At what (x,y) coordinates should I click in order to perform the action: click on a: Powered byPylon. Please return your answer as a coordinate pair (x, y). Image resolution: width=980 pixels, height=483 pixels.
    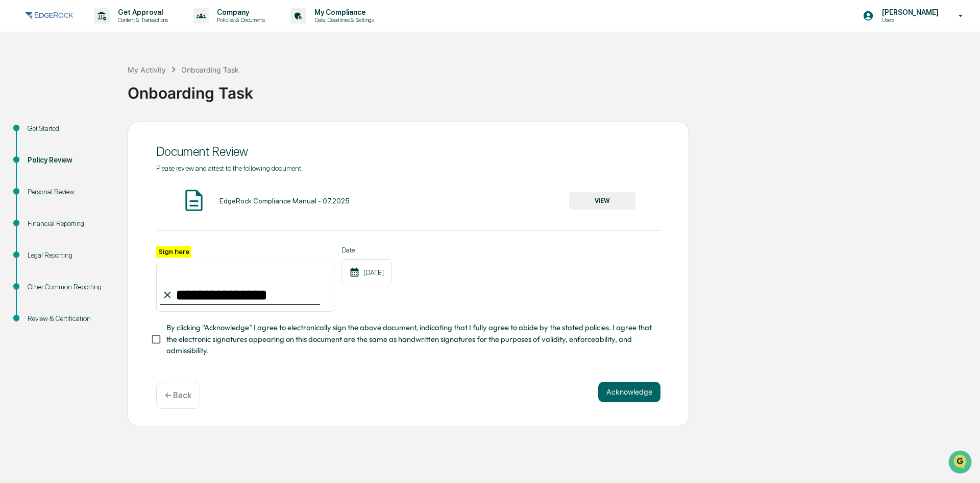
    Looking at the image, I should click on (98, 176).